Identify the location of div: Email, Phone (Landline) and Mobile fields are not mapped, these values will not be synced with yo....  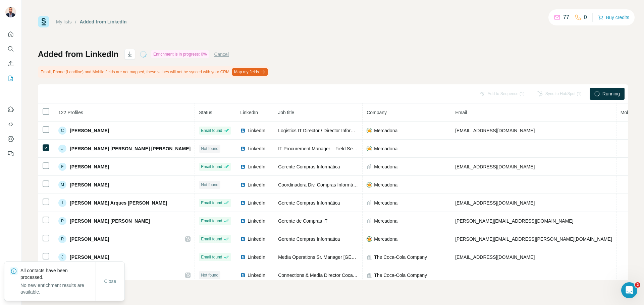
(153, 72).